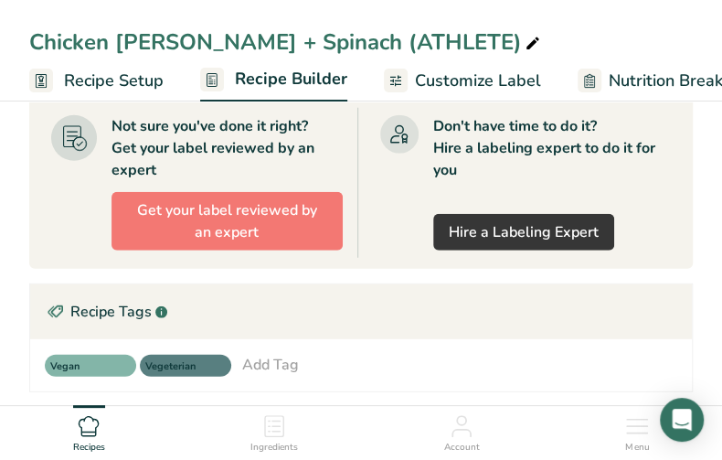 Image resolution: width=722 pixels, height=460 pixels. Describe the element at coordinates (637, 447) in the screenshot. I see `span: Menu` at that location.